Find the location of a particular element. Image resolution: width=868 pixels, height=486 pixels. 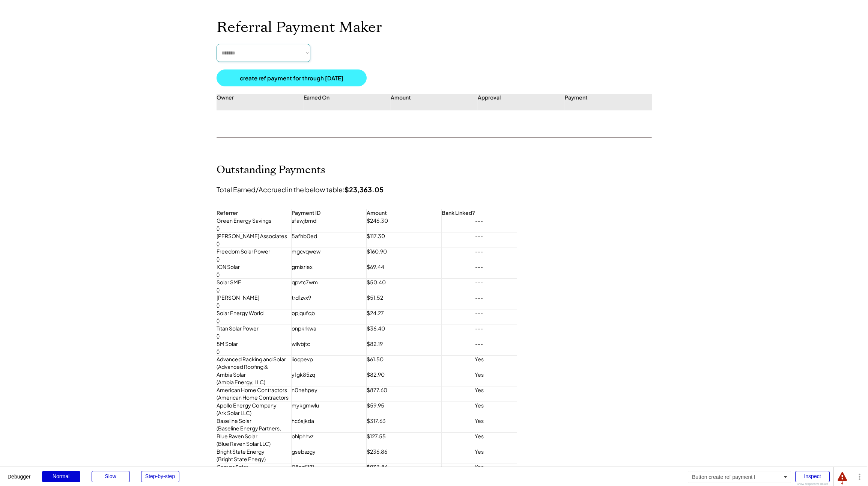

div: ohlphhvz is located at coordinates (329, 440).